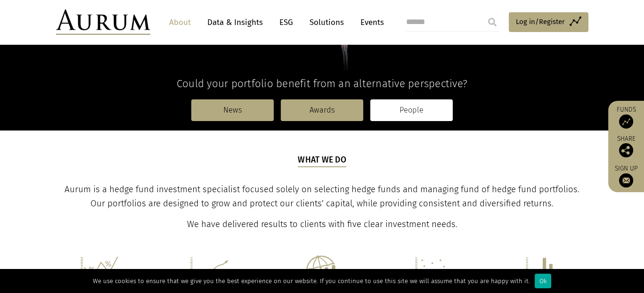 The image size is (644, 293). What do you see at coordinates (103, 22) in the screenshot?
I see `img: Aurum` at bounding box center [103, 22].